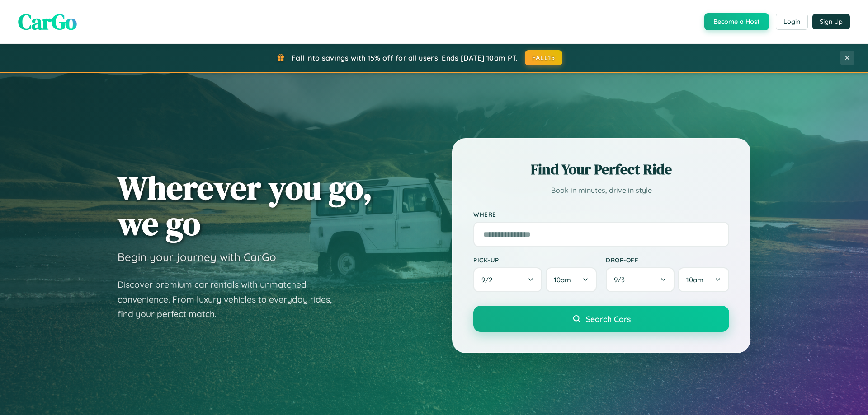 The image size is (868, 415). I want to click on button: Become a Host, so click(736, 21).